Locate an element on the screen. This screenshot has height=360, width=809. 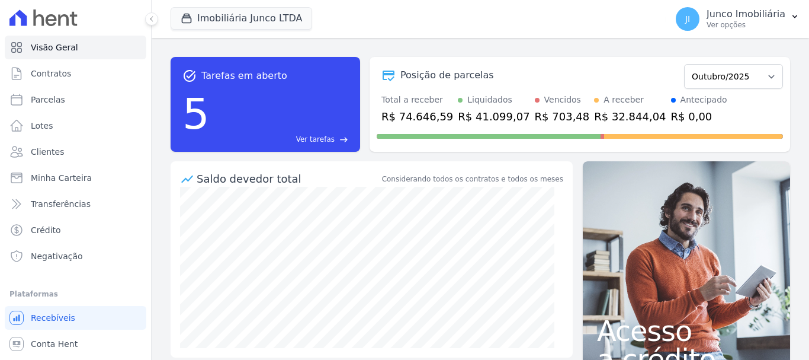
a: Crédito is located at coordinates (75, 230).